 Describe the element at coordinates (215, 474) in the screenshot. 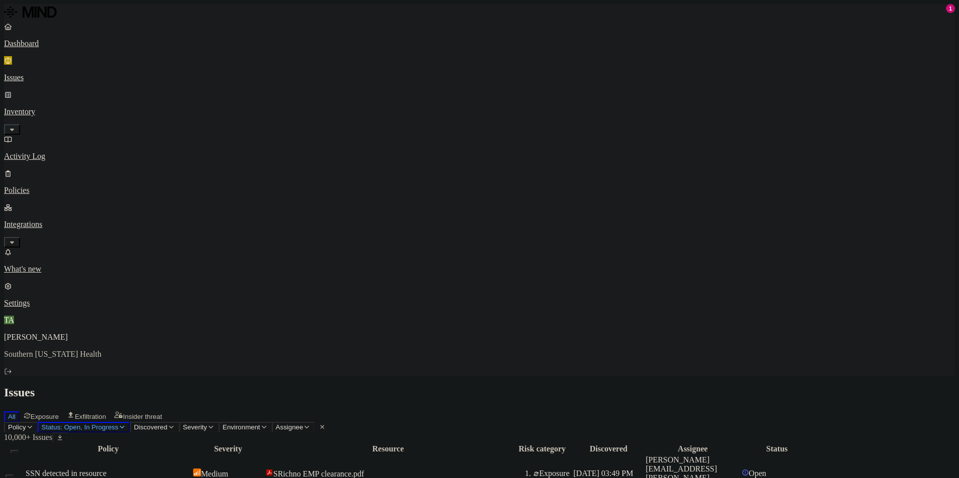

I see `span: Medium` at that location.